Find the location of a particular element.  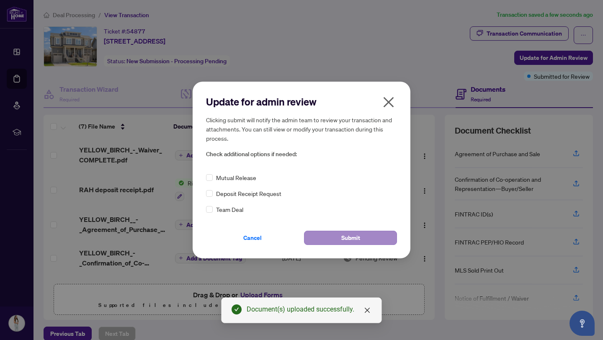

a: Close is located at coordinates (367, 310).